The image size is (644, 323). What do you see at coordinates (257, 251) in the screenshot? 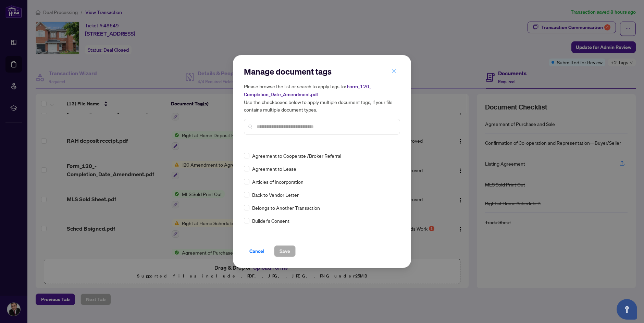
I see `button: Cancel` at bounding box center [257, 251].